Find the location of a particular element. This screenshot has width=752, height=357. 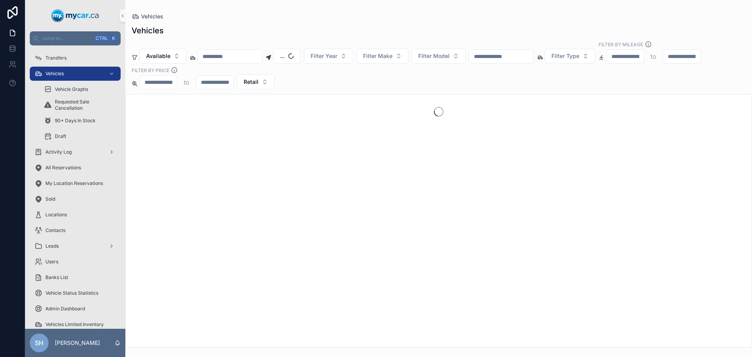

a: All Reservations is located at coordinates (75, 168).